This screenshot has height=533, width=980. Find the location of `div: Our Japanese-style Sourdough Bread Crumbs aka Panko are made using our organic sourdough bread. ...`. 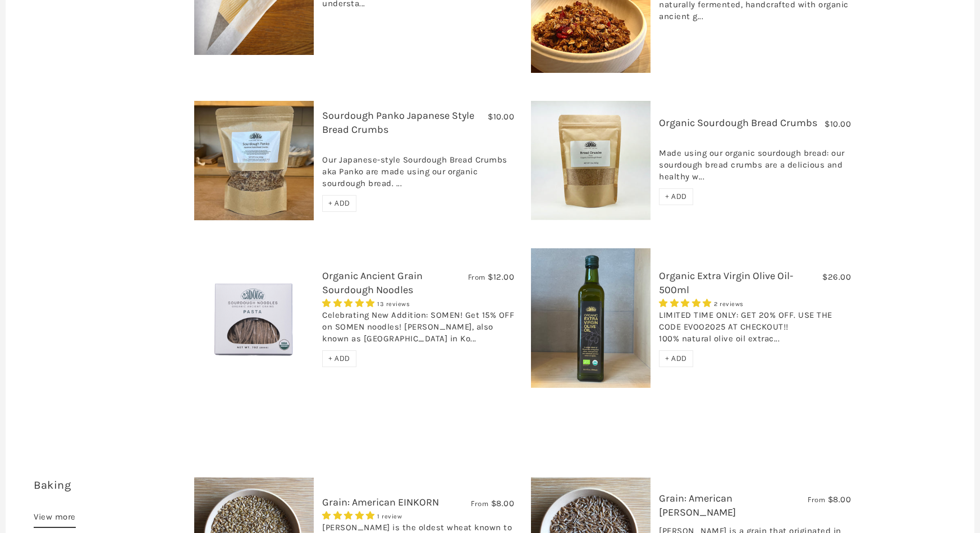

div: Our Japanese-style Sourdough Bread Crumbs aka Panko are made using our organic sourdough bread. ... is located at coordinates (418, 169).